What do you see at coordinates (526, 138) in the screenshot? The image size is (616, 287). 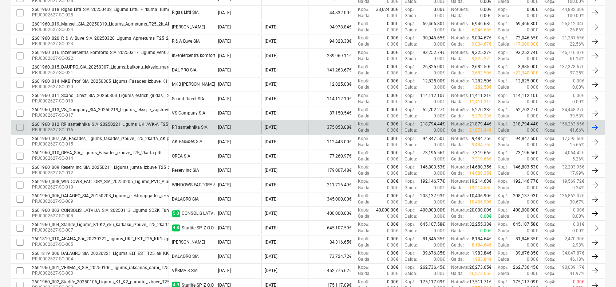 I see `p: 94,847.50€` at bounding box center [526, 138].